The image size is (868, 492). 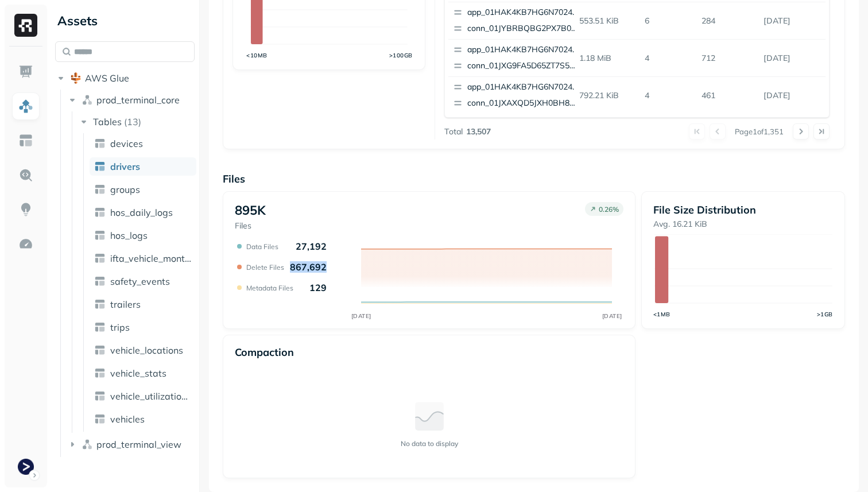 What do you see at coordinates (124, 20) in the screenshot?
I see `div: Assets` at bounding box center [124, 20].